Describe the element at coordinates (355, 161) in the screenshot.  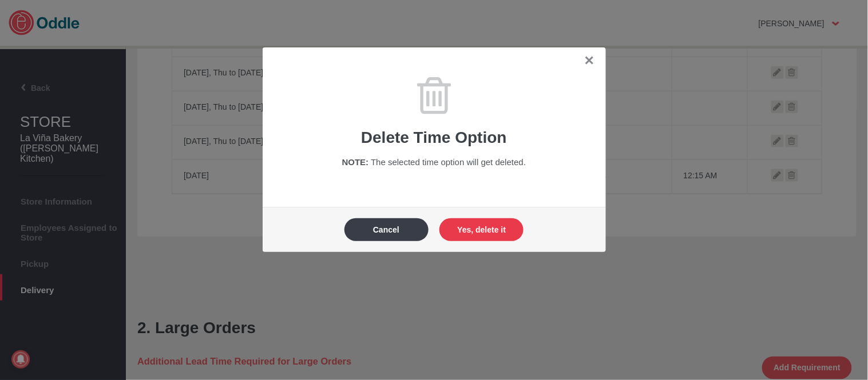
I see `span: NOTE:` at that location.